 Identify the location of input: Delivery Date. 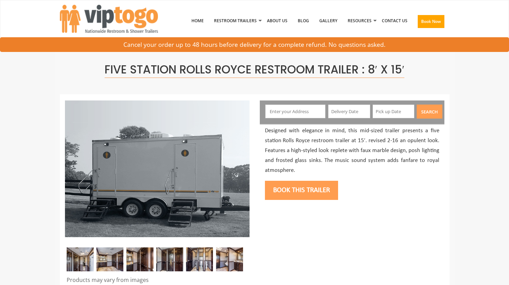
(349, 111).